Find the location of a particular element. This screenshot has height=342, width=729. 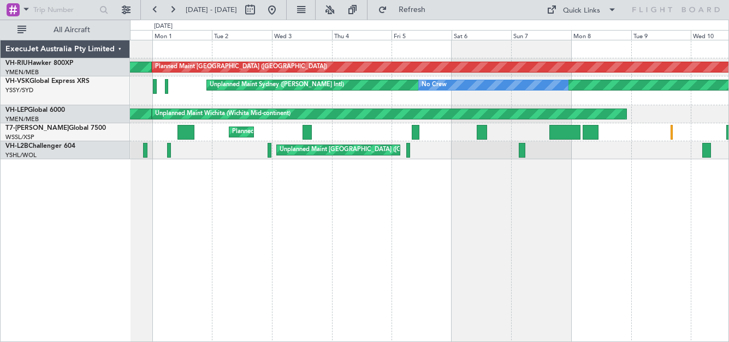

div: Tue 9 is located at coordinates (661, 35).